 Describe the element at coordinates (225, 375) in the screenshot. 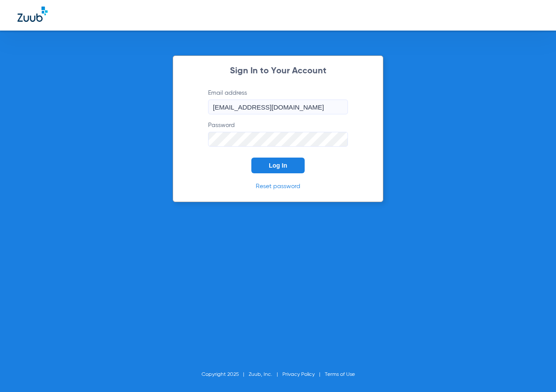

I see `li: Copyright 2025` at that location.